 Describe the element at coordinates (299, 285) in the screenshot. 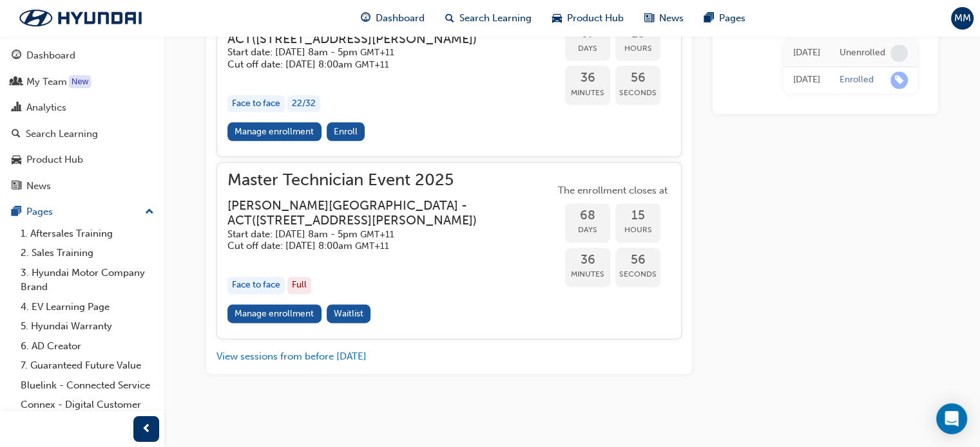

I see `div: Full` at that location.